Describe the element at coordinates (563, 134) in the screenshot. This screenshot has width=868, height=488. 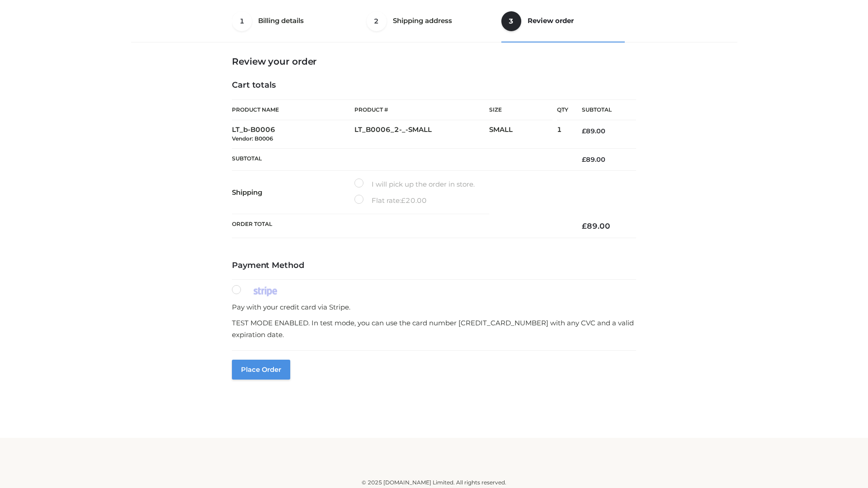
I see `td: 1` at that location.